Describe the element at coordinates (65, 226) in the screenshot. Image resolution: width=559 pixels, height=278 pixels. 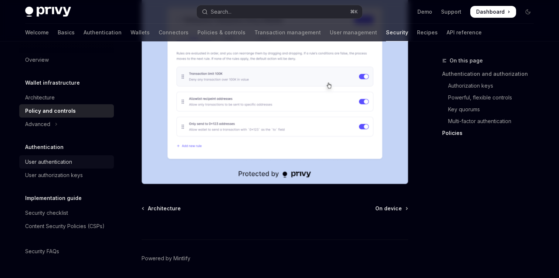
I see `div: Content Security Policies (CSPs)` at that location.